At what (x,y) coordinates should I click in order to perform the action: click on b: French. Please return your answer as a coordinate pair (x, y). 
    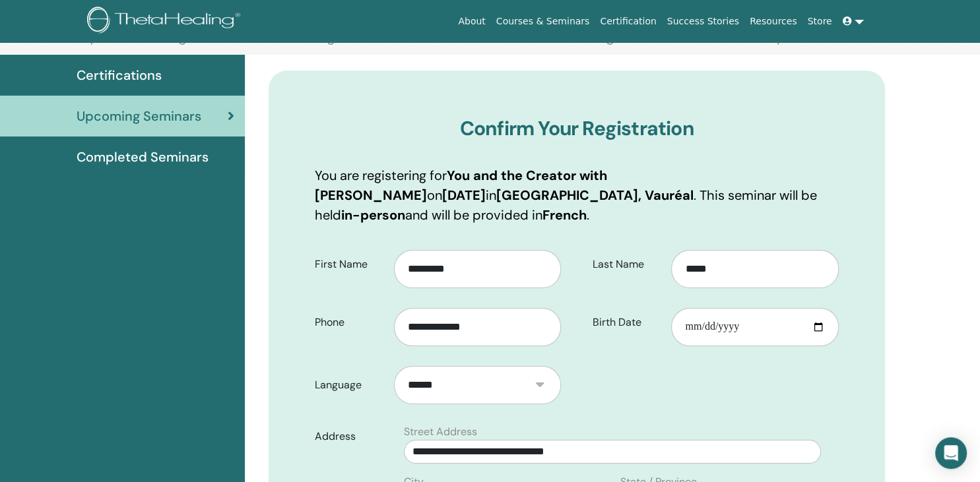
    Looking at the image, I should click on (564, 215).